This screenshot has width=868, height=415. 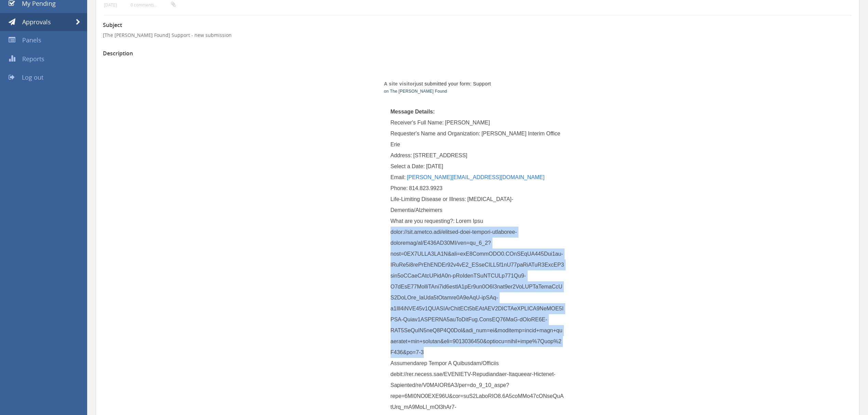 What do you see at coordinates (477, 25) in the screenshot?
I see `h3: Subject` at bounding box center [477, 25].